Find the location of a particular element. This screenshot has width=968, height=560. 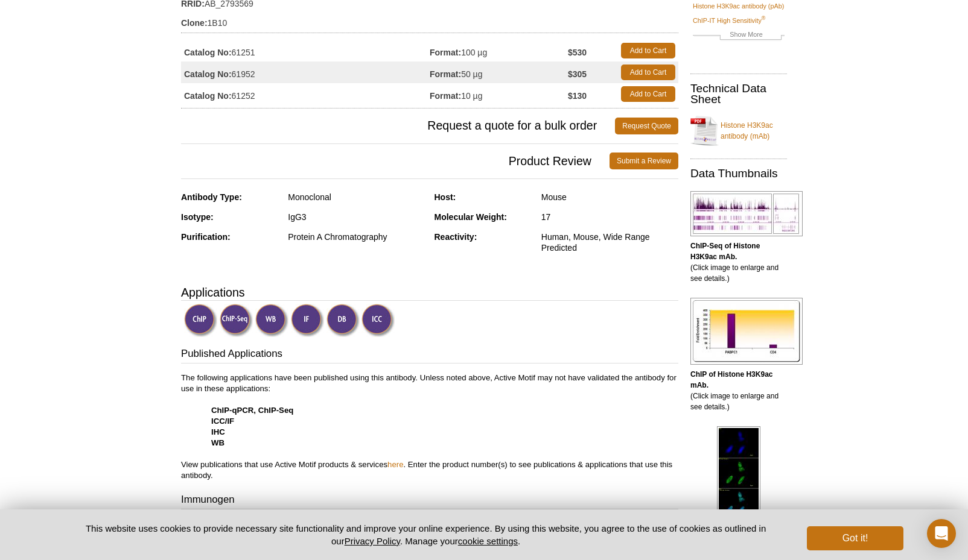

td: 61952 is located at coordinates (305, 73).